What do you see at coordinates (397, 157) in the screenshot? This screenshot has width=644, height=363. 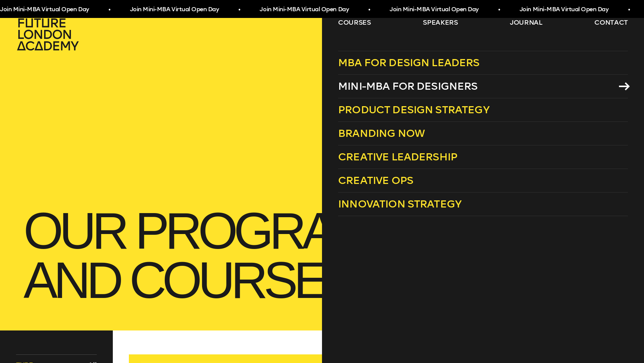 I see `span: Creative Leadership` at bounding box center [397, 157].